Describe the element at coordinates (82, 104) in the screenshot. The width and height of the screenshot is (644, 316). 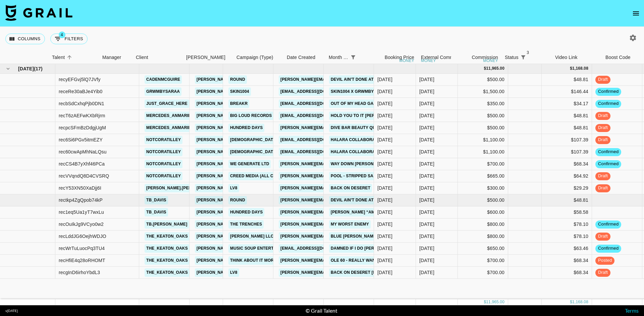
I see `div: recbSdCxhqPjb0DN1` at that location.